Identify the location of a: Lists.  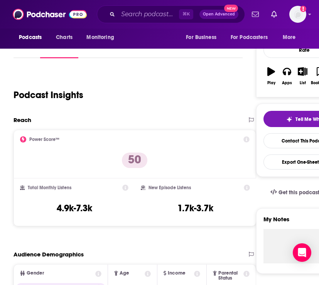
(208, 49).